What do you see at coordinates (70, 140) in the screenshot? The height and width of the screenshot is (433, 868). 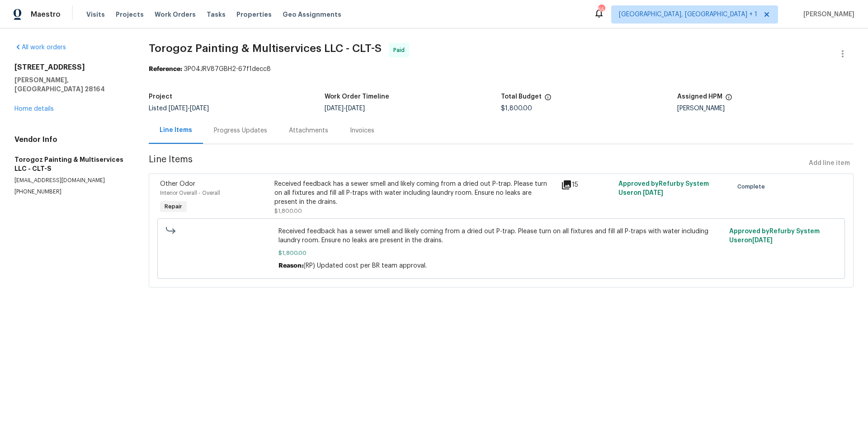 I see `h4: Vendor Info` at bounding box center [70, 140].